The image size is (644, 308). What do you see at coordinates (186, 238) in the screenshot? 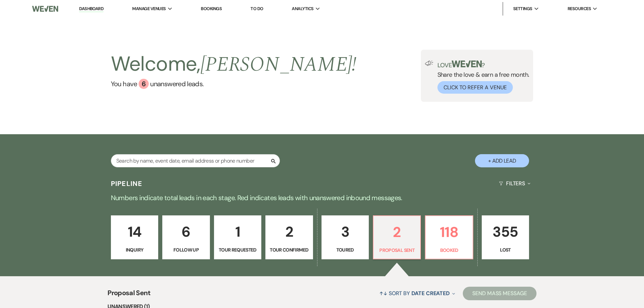
I see `a: 6Follow Up` at bounding box center [186, 238].